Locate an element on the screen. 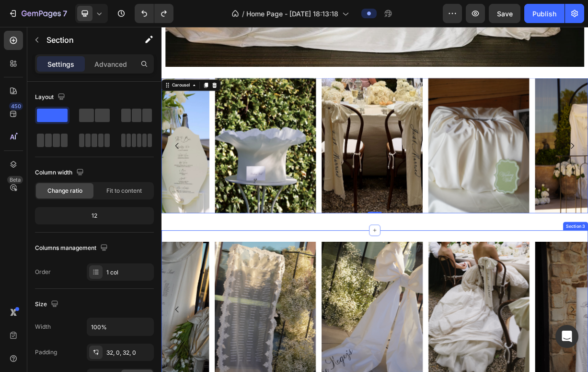 The image size is (588, 372). button: Carousel Back Arrow is located at coordinates (21, 161).